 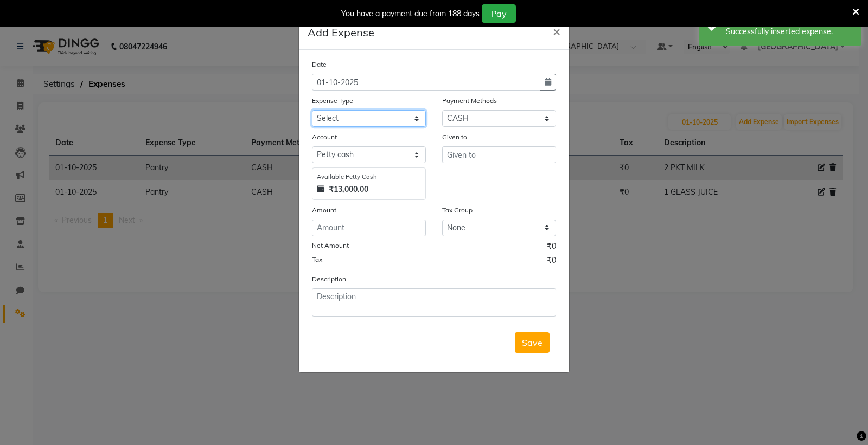 I want to click on button: Save, so click(x=532, y=343).